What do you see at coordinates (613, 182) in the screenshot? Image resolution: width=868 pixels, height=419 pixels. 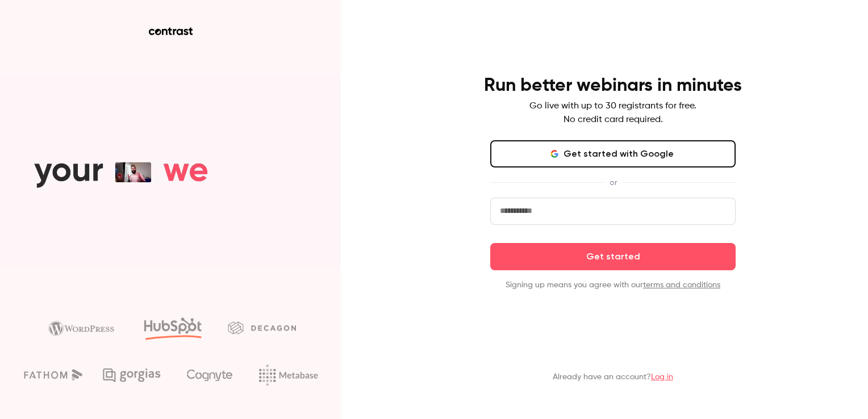 I see `span: or` at bounding box center [613, 182].